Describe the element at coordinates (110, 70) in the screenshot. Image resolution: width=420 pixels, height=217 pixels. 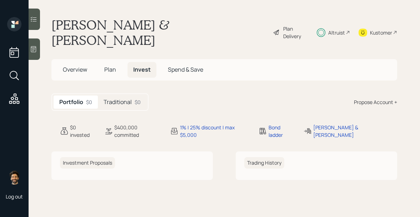
I see `span: Plan` at that location.